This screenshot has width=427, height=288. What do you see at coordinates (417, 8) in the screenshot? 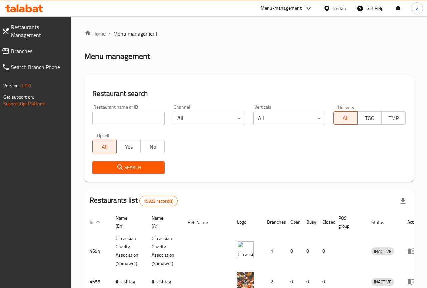
I see `span: y` at bounding box center [417, 8].